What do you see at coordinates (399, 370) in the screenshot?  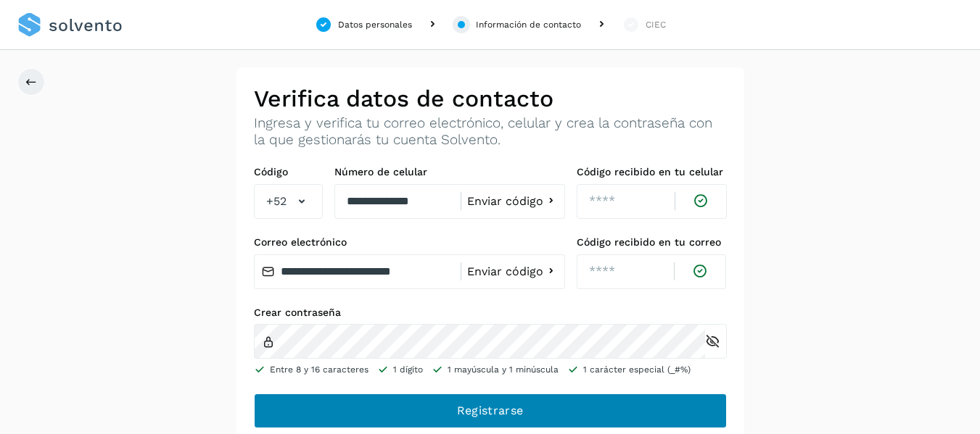 I see `li: 1 dígito` at bounding box center [399, 370].